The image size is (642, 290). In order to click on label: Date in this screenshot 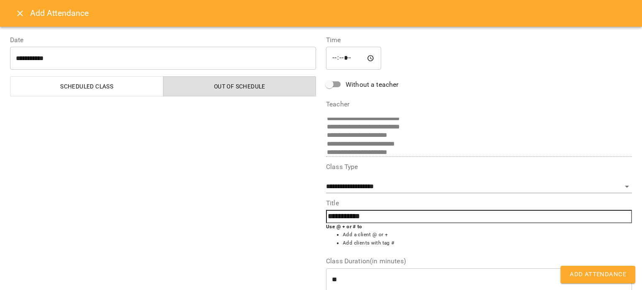, I will do `click(163, 40)`.